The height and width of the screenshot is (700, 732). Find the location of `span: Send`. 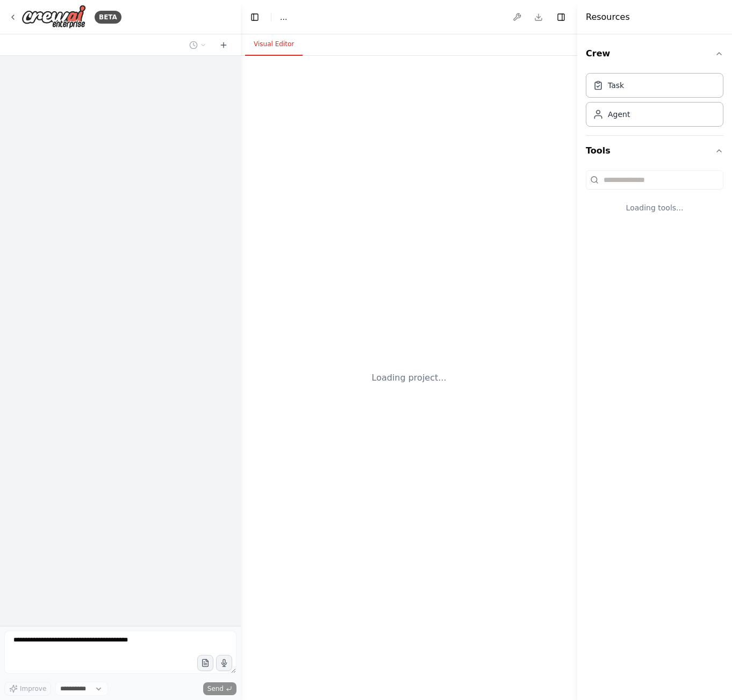

span: Send is located at coordinates (215, 689).